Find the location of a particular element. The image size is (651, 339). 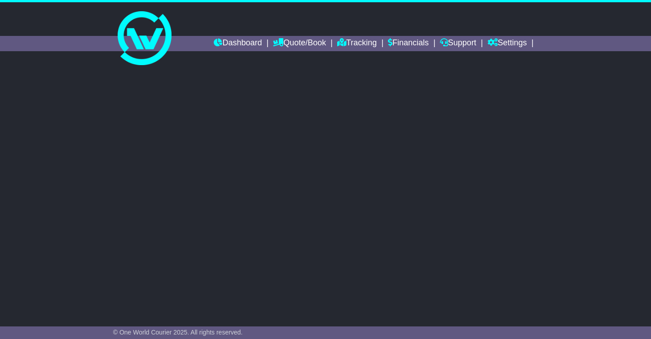

a: Dashboard is located at coordinates (237, 44).